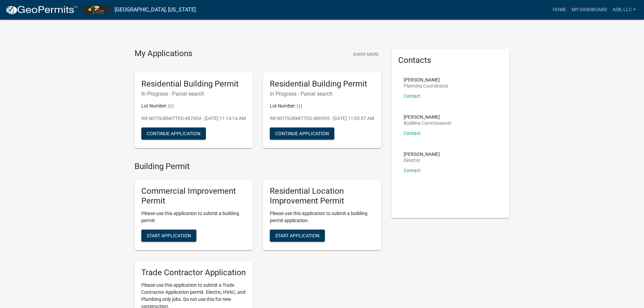 This screenshot has height=308, width=644. What do you see at coordinates (366, 54) in the screenshot?
I see `button: Show More` at bounding box center [366, 54].